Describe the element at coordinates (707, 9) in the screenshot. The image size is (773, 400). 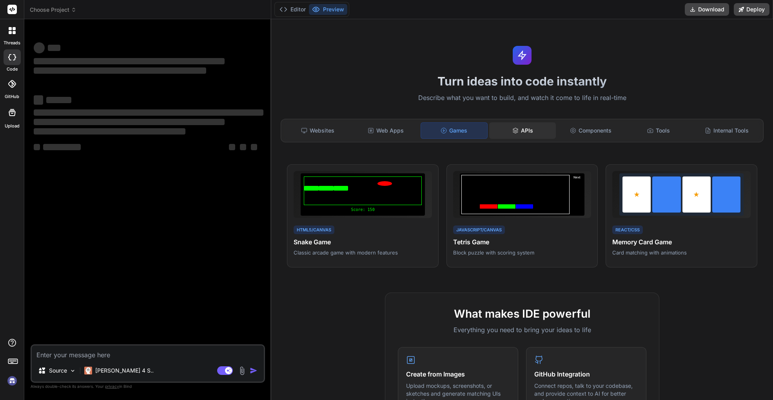
I see `button: Download` at that location.